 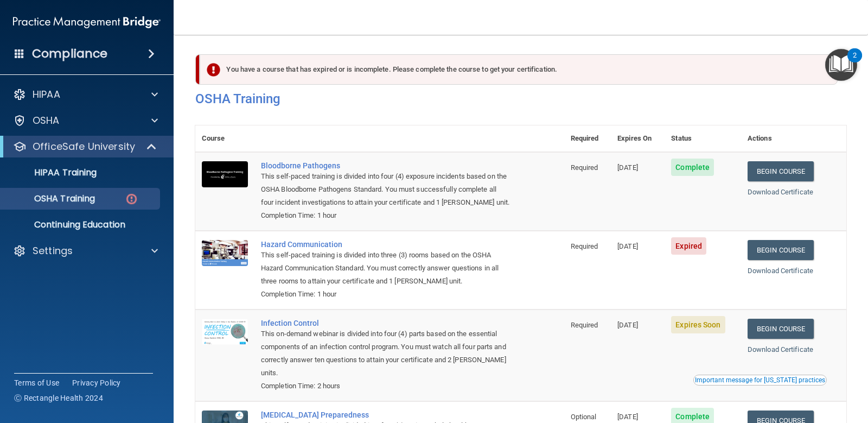 I want to click on th: Status, so click(x=703, y=138).